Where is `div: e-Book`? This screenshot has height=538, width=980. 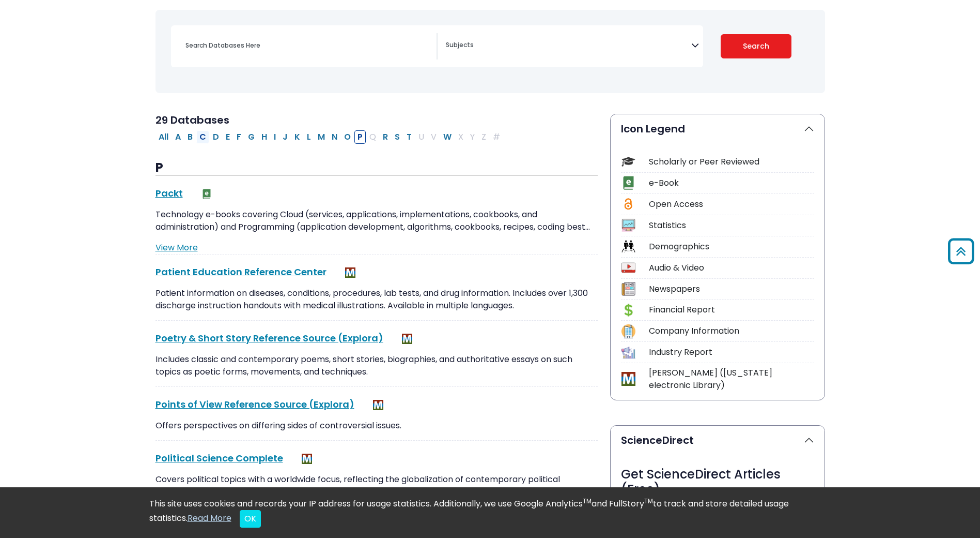 div: e-Book is located at coordinates (732, 183).